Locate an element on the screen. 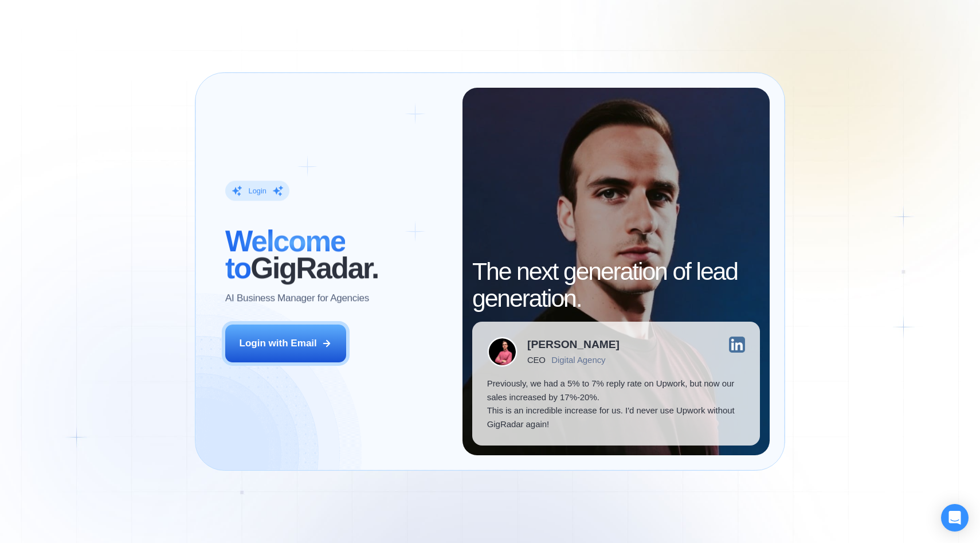  div: Login is located at coordinates (256, 190).